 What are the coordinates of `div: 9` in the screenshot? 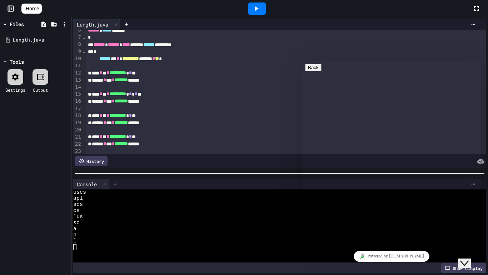 It's located at (78, 51).